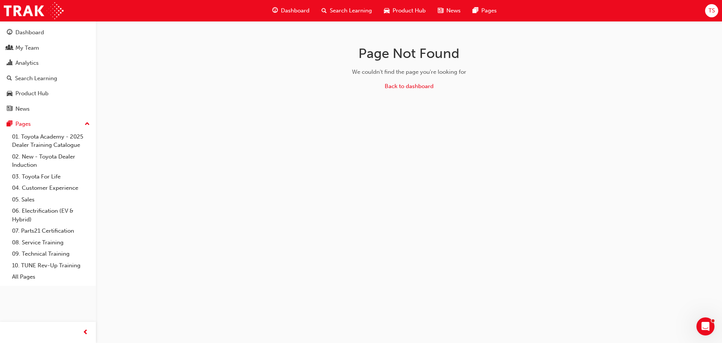 This screenshot has width=722, height=343. Describe the element at coordinates (51, 215) in the screenshot. I see `a: 06. Electrification (EV & Hybrid)` at that location.